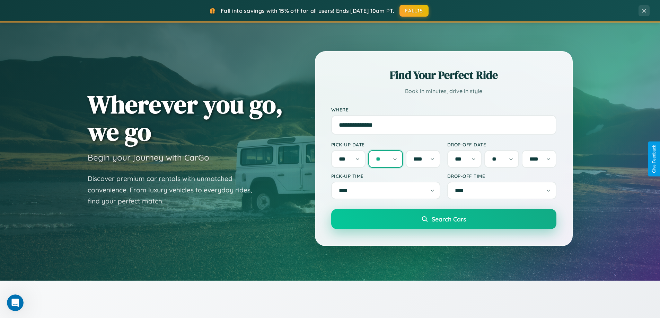 This screenshot has width=660, height=318. I want to click on label: Drop-off Time, so click(501, 176).